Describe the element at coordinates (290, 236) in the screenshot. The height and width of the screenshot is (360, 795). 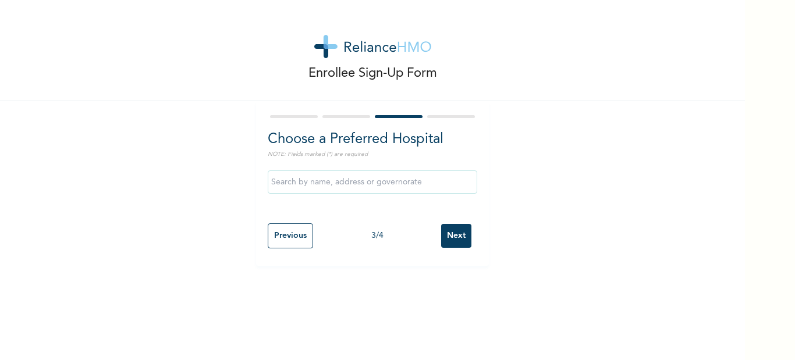
I see `input: Previous` at that location.